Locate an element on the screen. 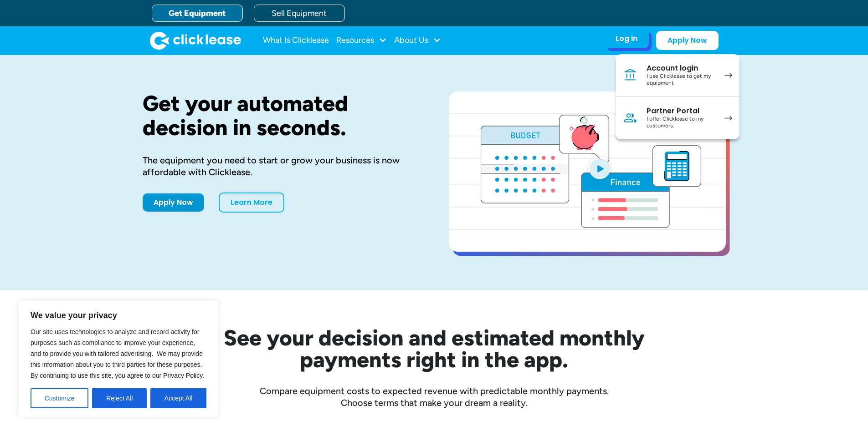  a: What Is Clicklease is located at coordinates (296, 41).